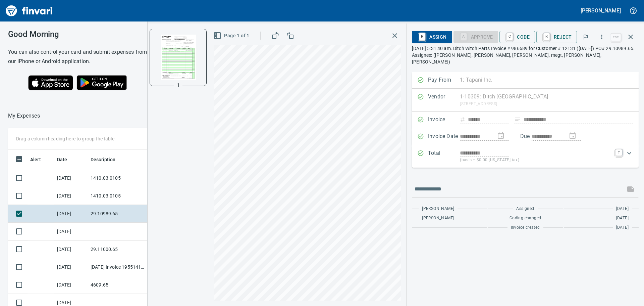 This screenshot has height=306, width=644. What do you see at coordinates (525, 228) in the screenshot?
I see `span: Invoice created` at bounding box center [525, 228].